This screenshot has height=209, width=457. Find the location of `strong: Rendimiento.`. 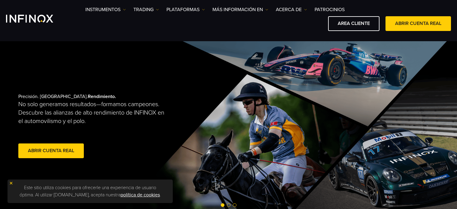

strong: Rendimiento. is located at coordinates (102, 96).